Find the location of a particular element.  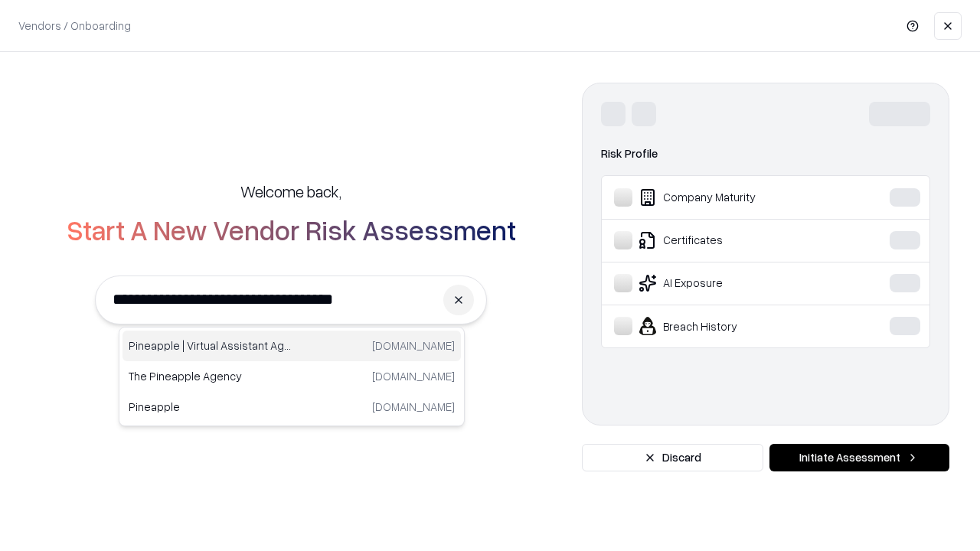

div: Suggestions is located at coordinates (291, 377).